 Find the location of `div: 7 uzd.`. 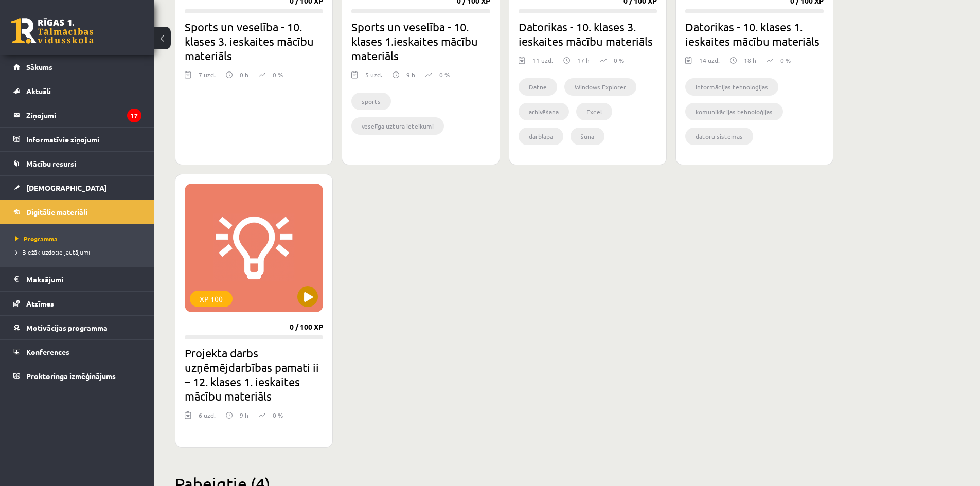

div: 7 uzd. is located at coordinates (207, 77).